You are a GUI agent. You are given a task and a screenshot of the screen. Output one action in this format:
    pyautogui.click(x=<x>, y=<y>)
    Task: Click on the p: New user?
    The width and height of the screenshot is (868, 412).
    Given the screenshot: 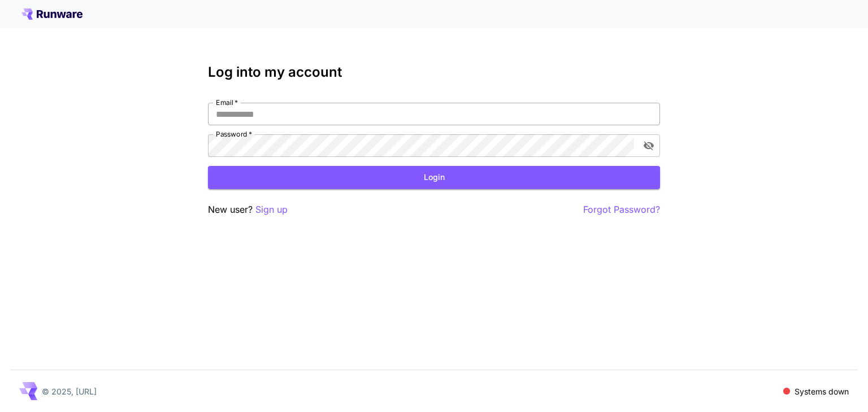 What is the action you would take?
    pyautogui.click(x=247, y=209)
    